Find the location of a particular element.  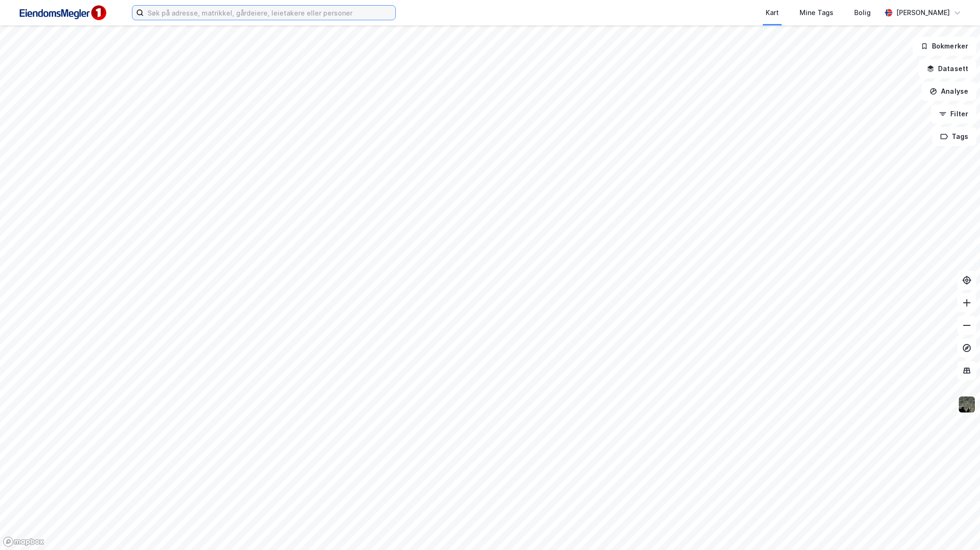

div: Kontrollprogram for chat is located at coordinates (956, 527).